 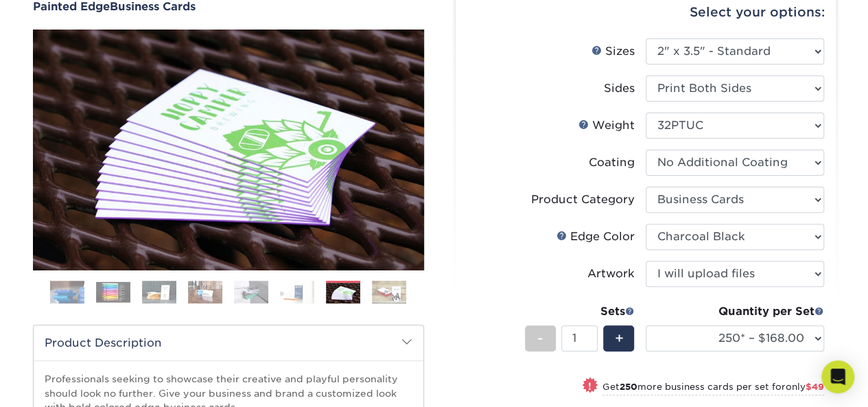 What do you see at coordinates (815, 386) in the screenshot?
I see `span: $49` at bounding box center [815, 386].